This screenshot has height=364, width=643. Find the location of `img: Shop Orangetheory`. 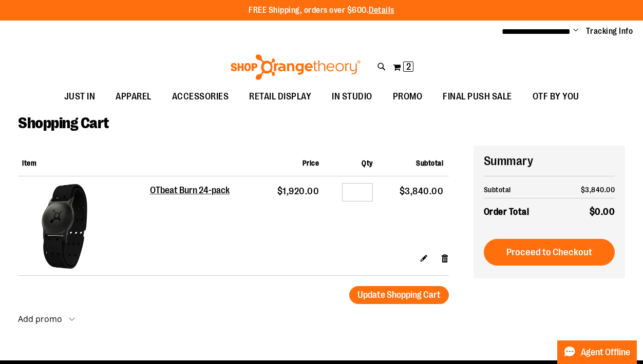

img: Shop Orangetheory is located at coordinates (296, 67).